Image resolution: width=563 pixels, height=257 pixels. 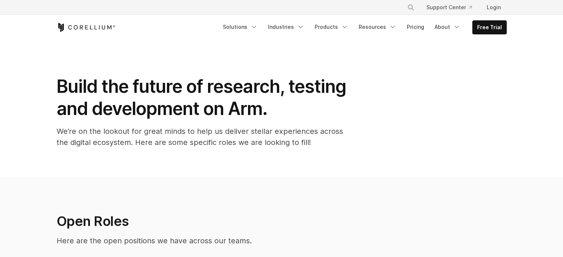 I want to click on a: Support Center, so click(x=449, y=7).